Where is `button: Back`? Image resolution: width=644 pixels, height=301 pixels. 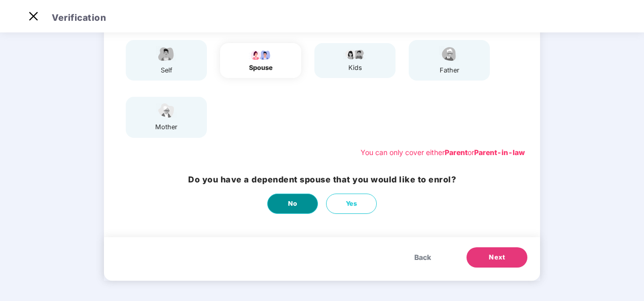 button: Back is located at coordinates (422, 257).